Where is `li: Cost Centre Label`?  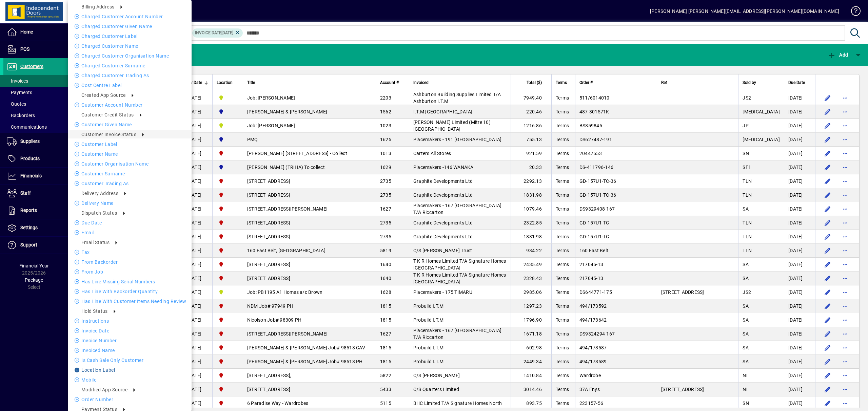
li: Cost Centre Label is located at coordinates (129, 85).